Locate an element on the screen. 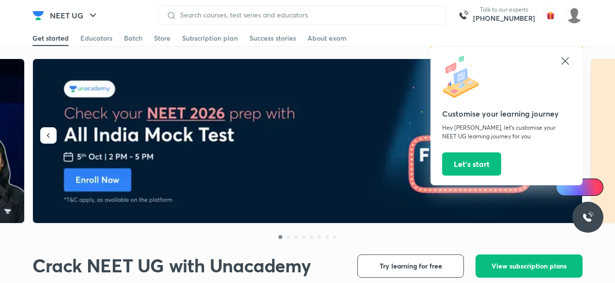 Image resolution: width=615 pixels, height=283 pixels. button: Let’s start is located at coordinates (472, 164).